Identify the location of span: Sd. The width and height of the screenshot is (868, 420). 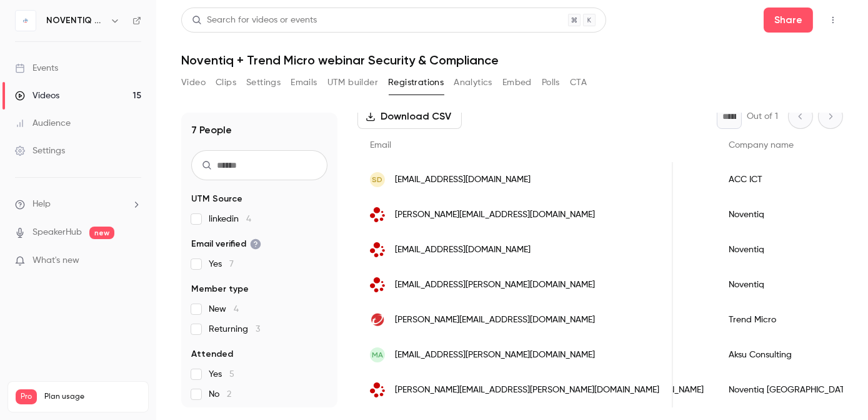
(378, 179).